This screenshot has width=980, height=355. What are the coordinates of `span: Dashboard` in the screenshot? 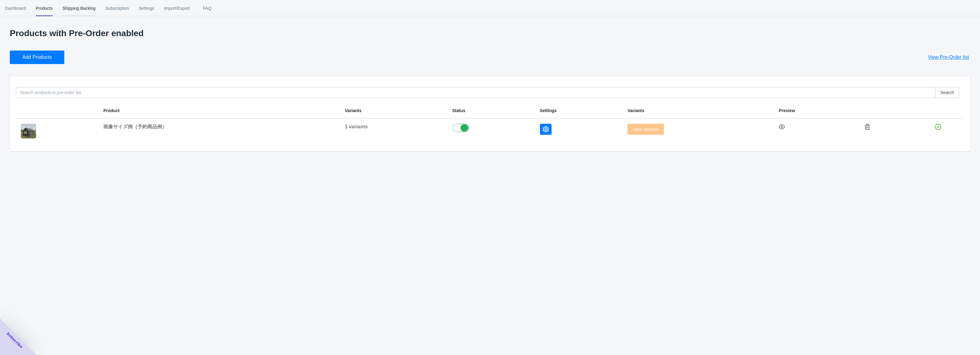 It's located at (15, 8).